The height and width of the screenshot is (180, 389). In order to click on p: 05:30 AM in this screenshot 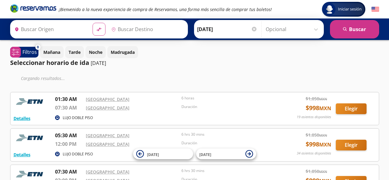, I will do `click(69, 135)`.